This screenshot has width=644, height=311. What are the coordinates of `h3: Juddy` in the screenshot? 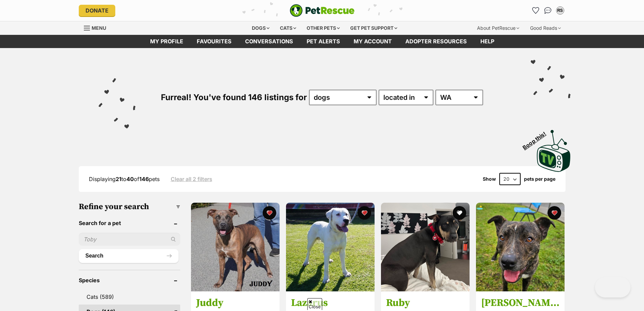 It's located at (235, 303).